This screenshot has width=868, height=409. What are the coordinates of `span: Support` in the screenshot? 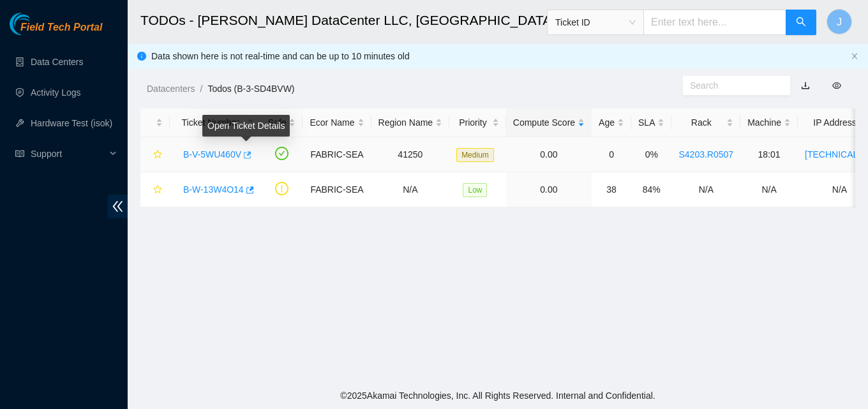 It's located at (69, 154).